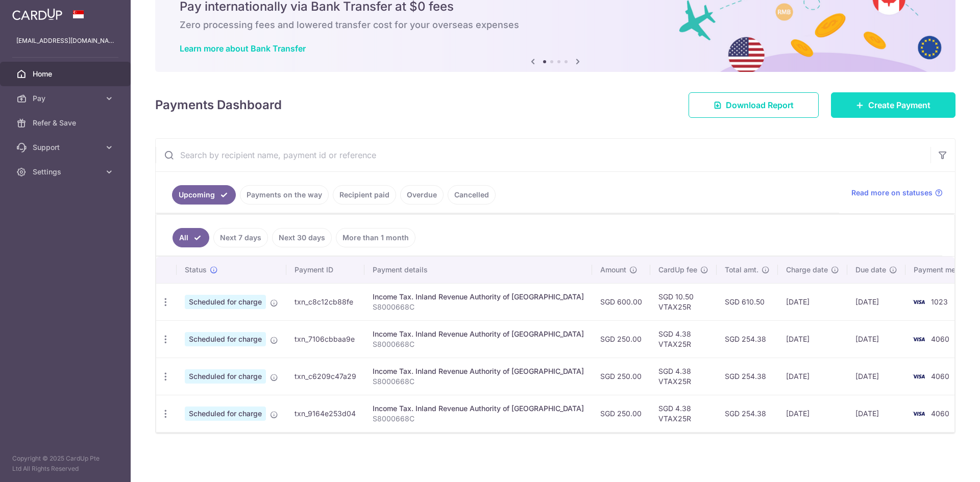 The height and width of the screenshot is (482, 980). What do you see at coordinates (67, 74) in the screenshot?
I see `span: Home` at bounding box center [67, 74].